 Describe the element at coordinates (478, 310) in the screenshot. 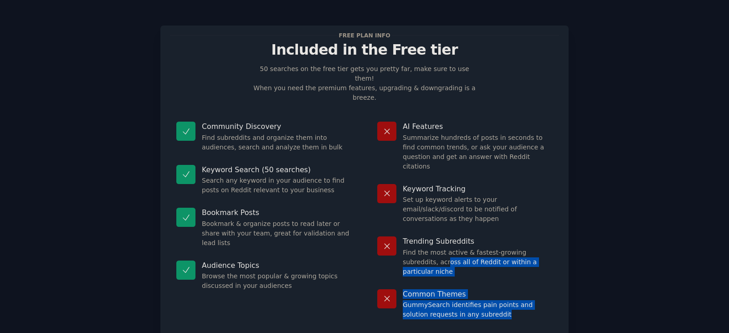

I see `dd: GummySearch identifies pain points and solution requests in any subreddit` at that location.